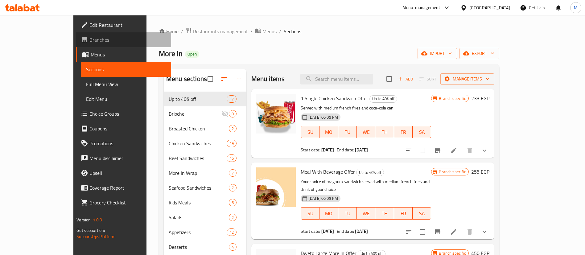 The height and width of the screenshot is (255, 585). Describe the element at coordinates (422, 213) in the screenshot. I see `span: SA` at that location.